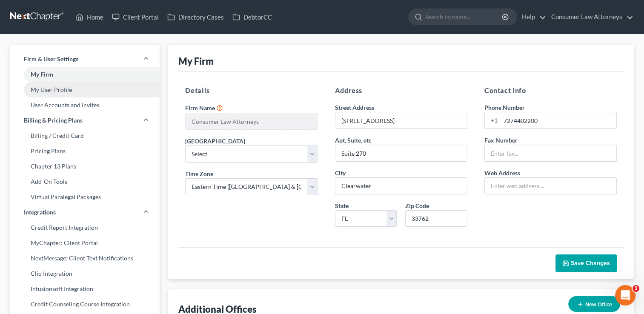 The width and height of the screenshot is (644, 314). Describe the element at coordinates (85, 136) in the screenshot. I see `a: Billing / Credit Card` at that location.